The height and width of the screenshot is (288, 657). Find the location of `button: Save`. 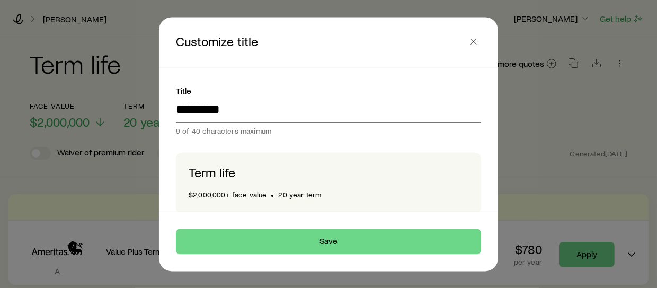

button: Save is located at coordinates (329, 241).